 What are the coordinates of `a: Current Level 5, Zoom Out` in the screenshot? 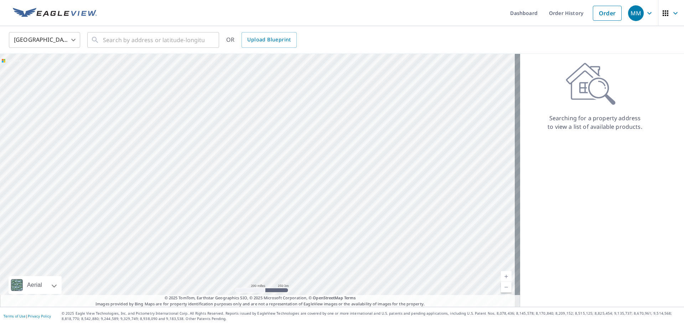 It's located at (506, 287).